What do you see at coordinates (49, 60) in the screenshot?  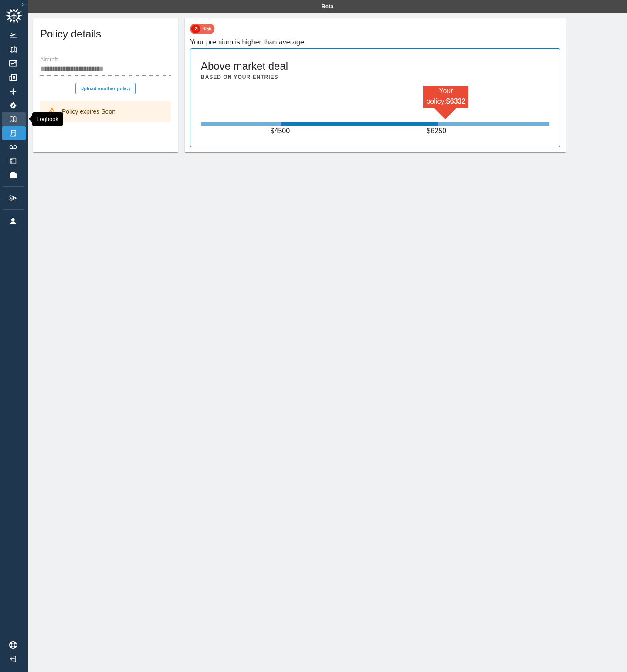 I see `label: Aircraft` at bounding box center [49, 60].